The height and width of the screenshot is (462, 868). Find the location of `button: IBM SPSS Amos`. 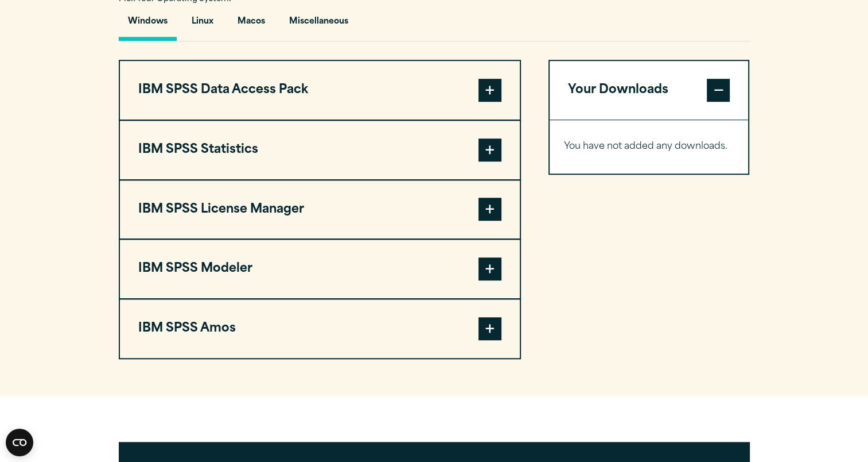

button: IBM SPSS Amos is located at coordinates (320, 329).